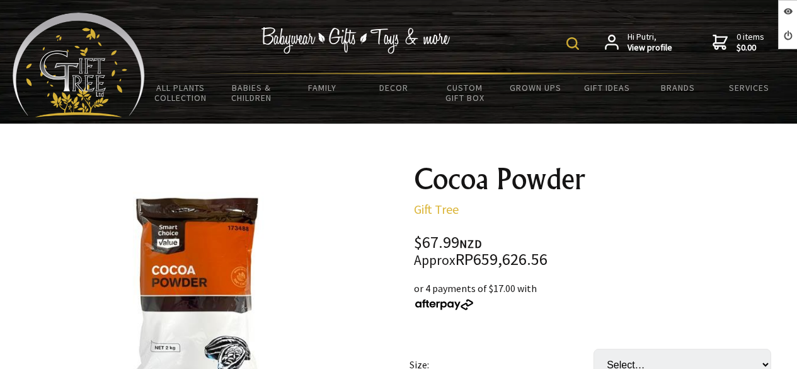 The height and width of the screenshot is (369, 797). What do you see at coordinates (251, 93) in the screenshot?
I see `a: Babies & Children` at bounding box center [251, 93].